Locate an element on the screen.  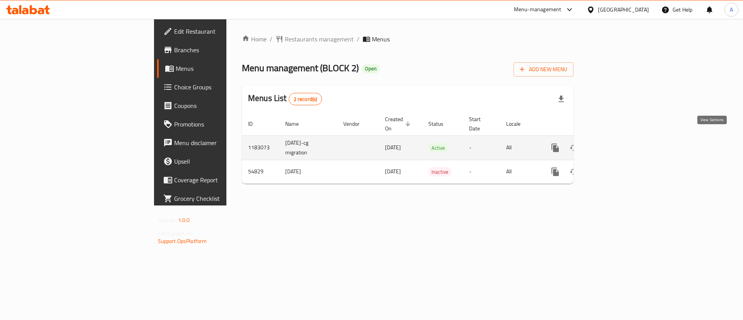
span: Start Date is located at coordinates (480, 124).